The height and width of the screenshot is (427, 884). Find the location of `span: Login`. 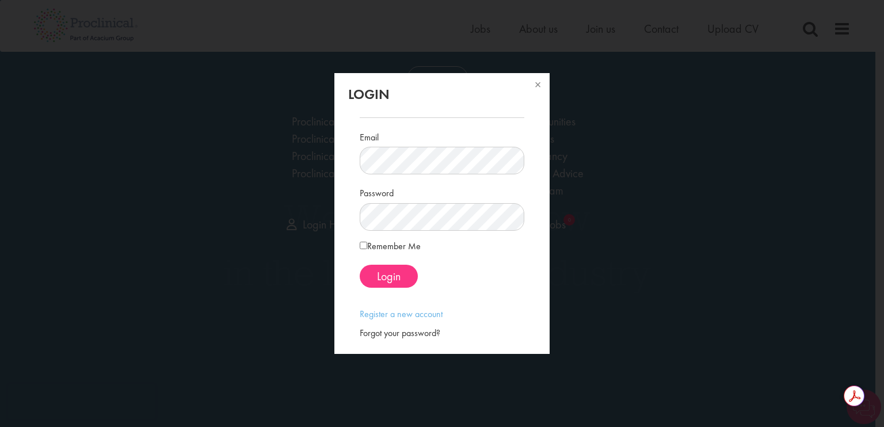

span: Login is located at coordinates (389, 276).